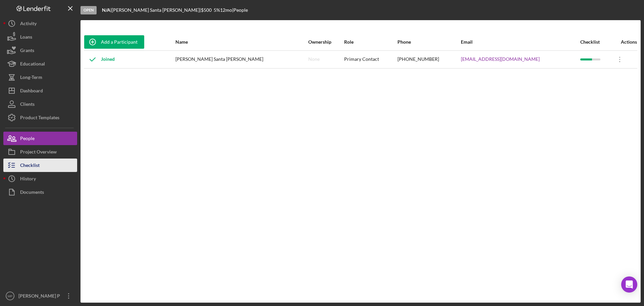  Describe the element at coordinates (326, 42) in the screenshot. I see `div: Ownership` at that location.